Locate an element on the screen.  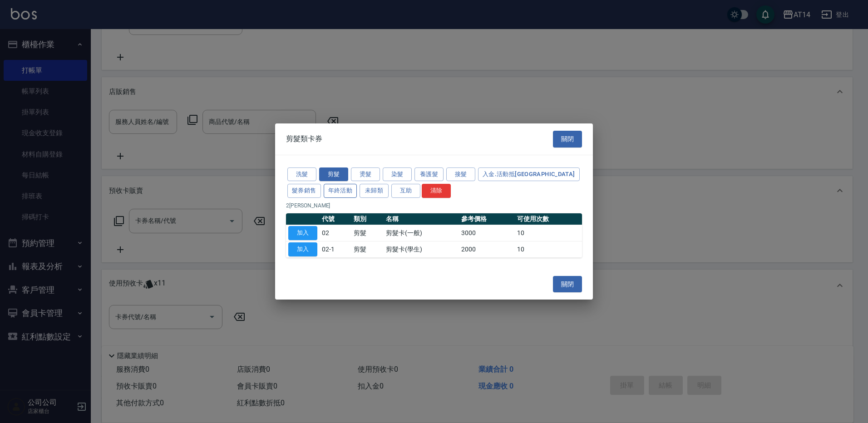
th: 參考價格 is located at coordinates (487, 219).